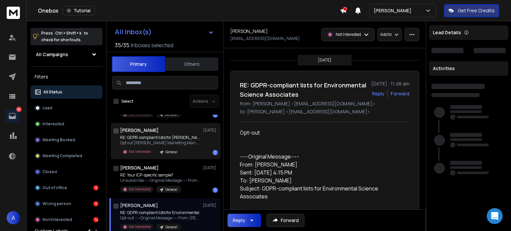 The image size is (511, 231). Describe the element at coordinates (13, 218) in the screenshot. I see `button: A` at that location.